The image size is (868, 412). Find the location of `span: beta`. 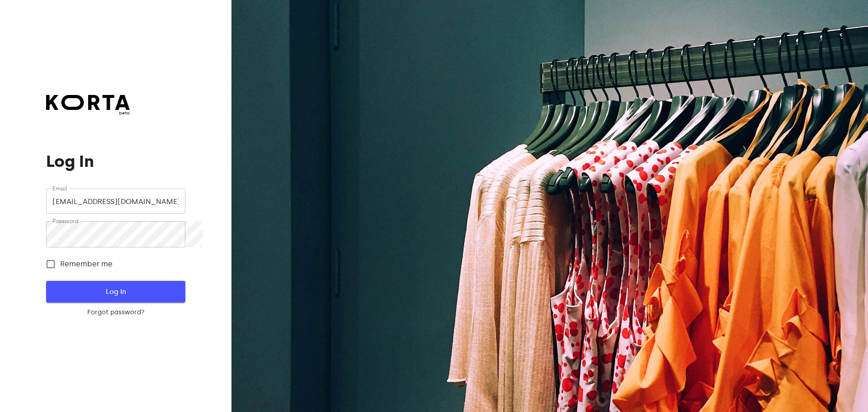

span: beta is located at coordinates (88, 113).